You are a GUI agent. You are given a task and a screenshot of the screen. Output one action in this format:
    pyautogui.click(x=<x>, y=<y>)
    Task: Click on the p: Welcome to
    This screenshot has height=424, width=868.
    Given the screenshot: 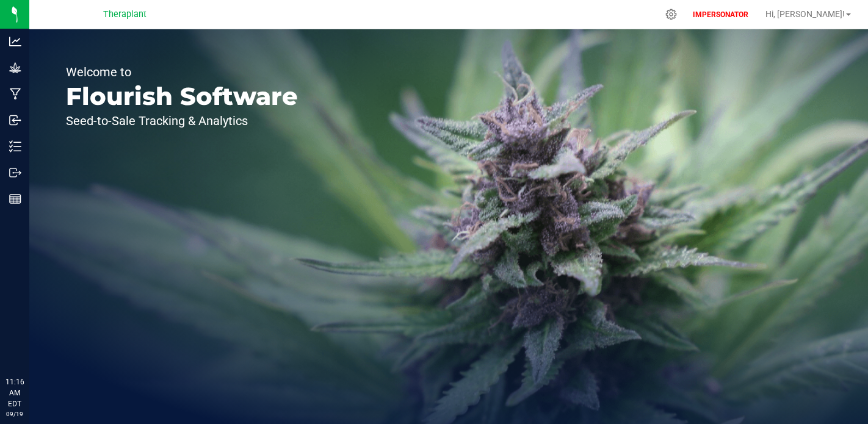 What is the action you would take?
    pyautogui.click(x=182, y=72)
    